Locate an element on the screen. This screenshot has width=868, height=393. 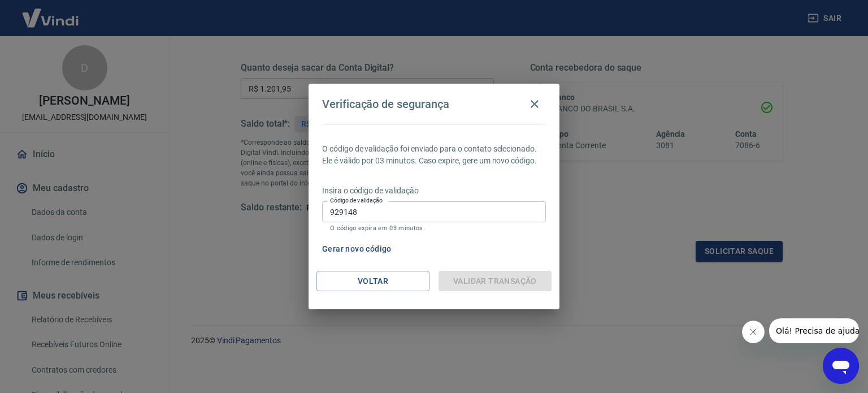
p: Insira o código de validação is located at coordinates (434, 190).